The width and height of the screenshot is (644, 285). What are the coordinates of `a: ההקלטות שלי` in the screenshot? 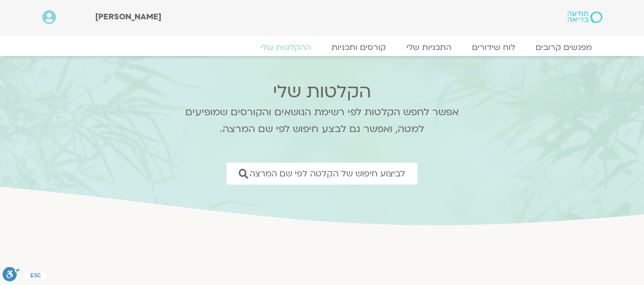 It's located at (286, 47).